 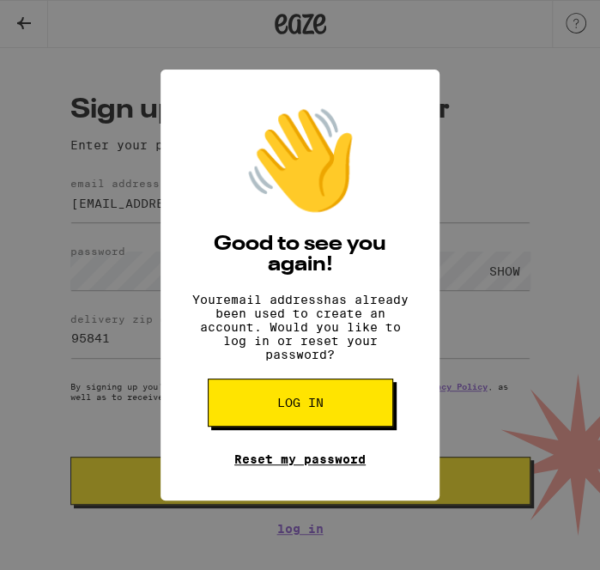 What do you see at coordinates (300, 327) in the screenshot?
I see `p: Your email address has already been used to create an account. Would you like to log in or reset ...` at bounding box center [300, 327].